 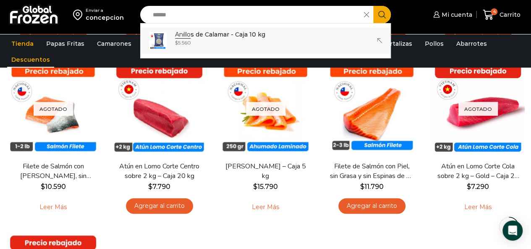 I want to click on a: Camarones, so click(x=114, y=44).